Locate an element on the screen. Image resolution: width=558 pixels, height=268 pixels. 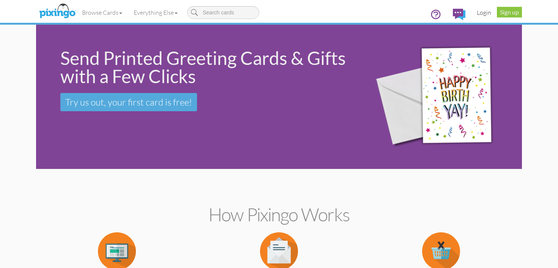
img: pixingo logo is located at coordinates (57, 11).